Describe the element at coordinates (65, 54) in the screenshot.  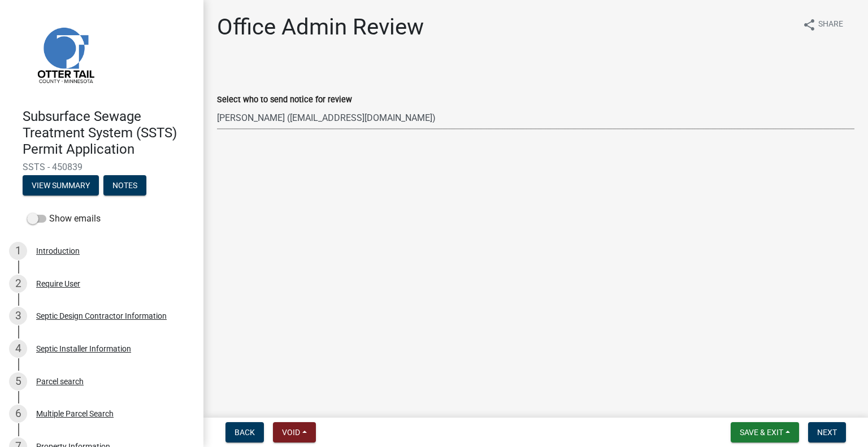
I see `img: Otter Tail County, Minnesota` at that location.